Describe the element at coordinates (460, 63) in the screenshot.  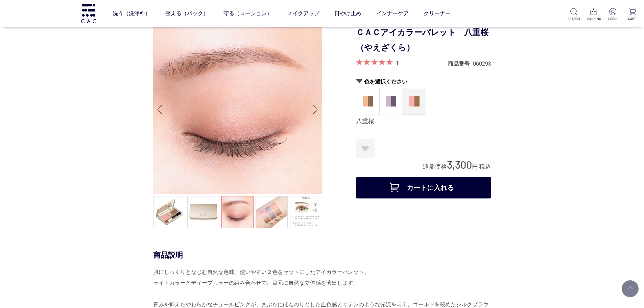
I see `dt: 商品番号` at that location.